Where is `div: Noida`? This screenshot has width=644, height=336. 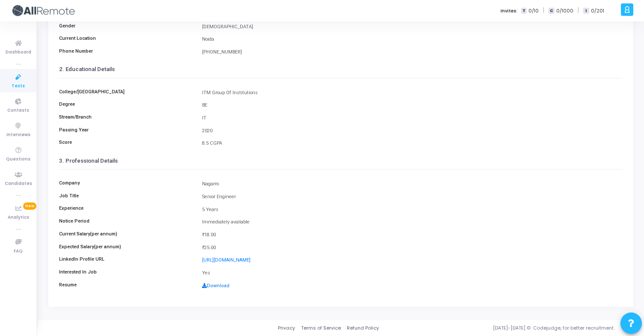
div: Noida is located at coordinates (412, 39).